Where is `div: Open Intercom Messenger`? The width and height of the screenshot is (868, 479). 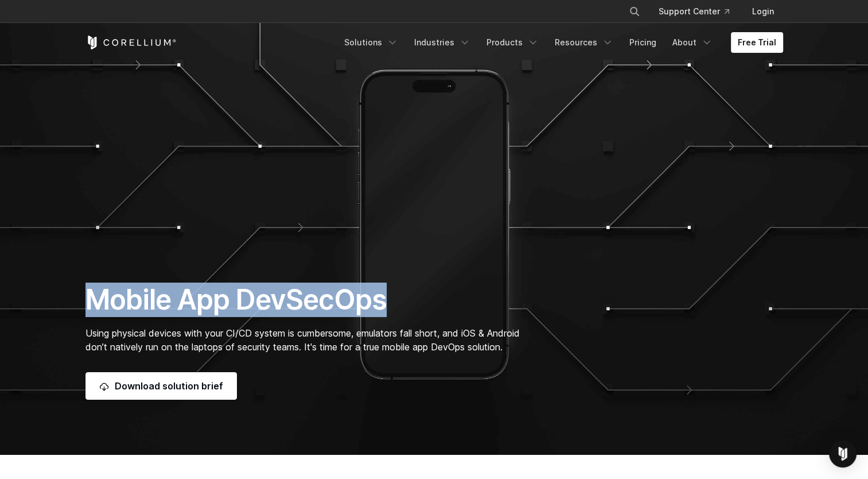
div: Open Intercom Messenger is located at coordinates (843, 454).